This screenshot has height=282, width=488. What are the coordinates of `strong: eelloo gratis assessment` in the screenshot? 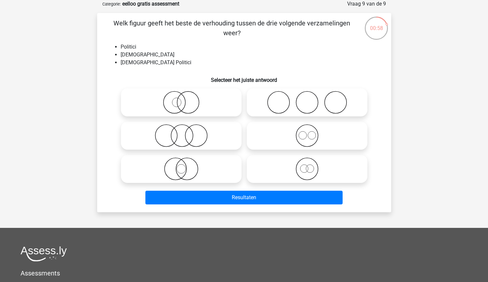 It's located at (151, 4).